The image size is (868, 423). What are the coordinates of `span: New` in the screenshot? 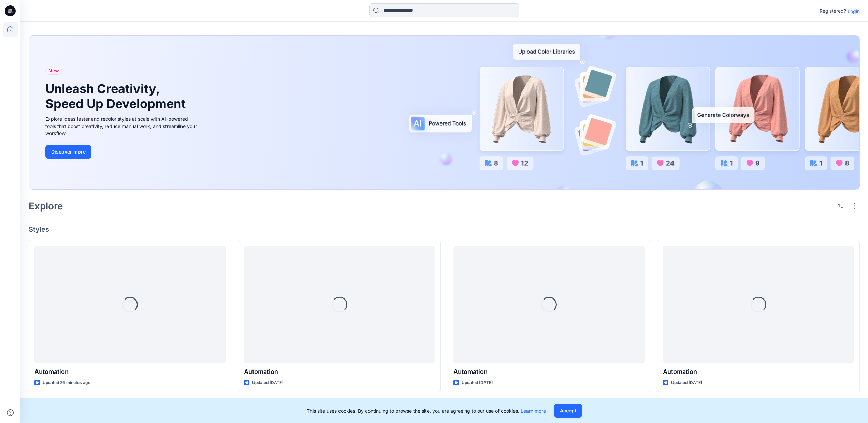 It's located at (53, 70).